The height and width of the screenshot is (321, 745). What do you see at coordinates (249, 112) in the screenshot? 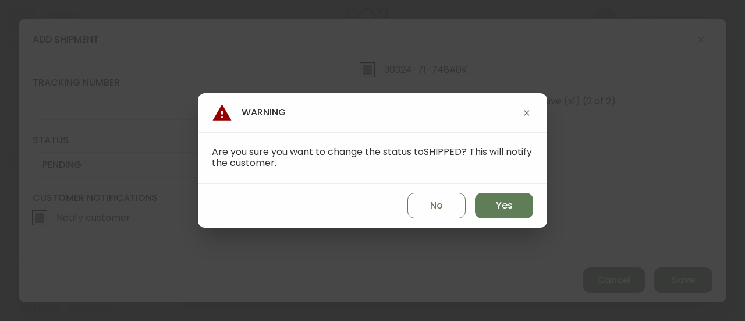
I see `h4: Warning` at bounding box center [249, 112].